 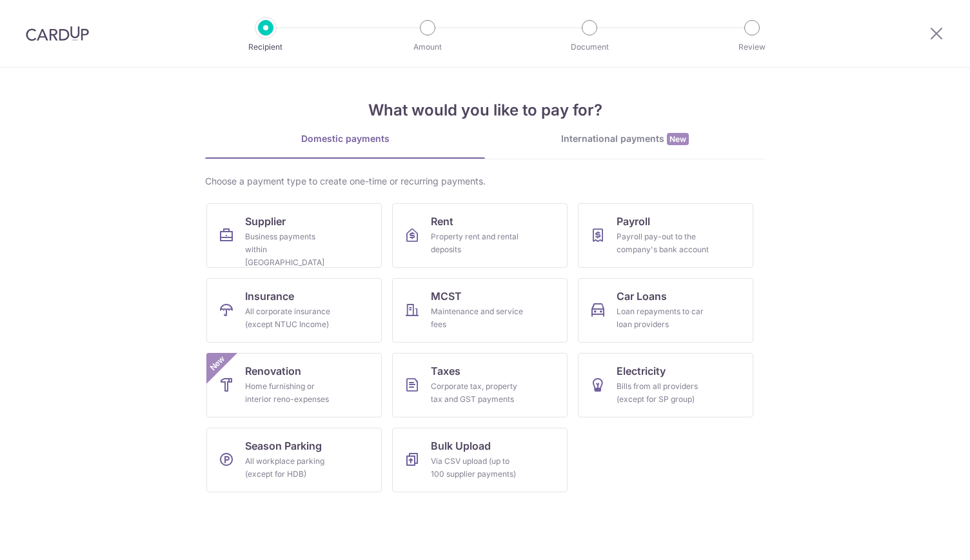 I want to click on div: Choose a payment type to create one-time or recurring payments., so click(x=485, y=181).